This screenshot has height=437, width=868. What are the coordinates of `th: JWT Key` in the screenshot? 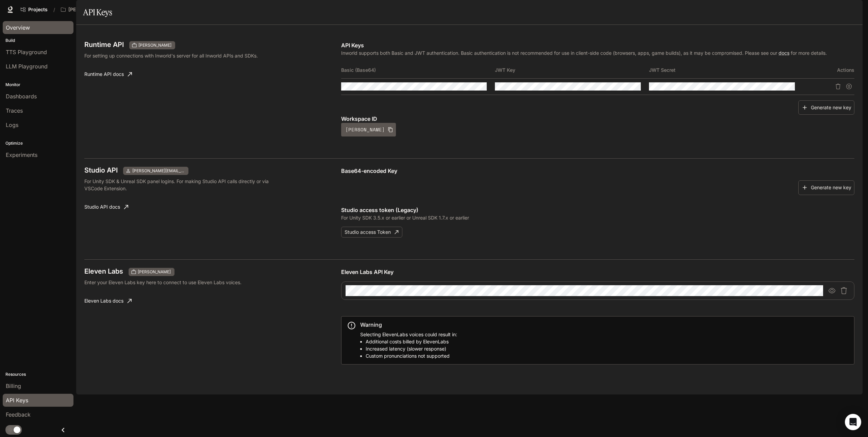 It's located at (572, 70).